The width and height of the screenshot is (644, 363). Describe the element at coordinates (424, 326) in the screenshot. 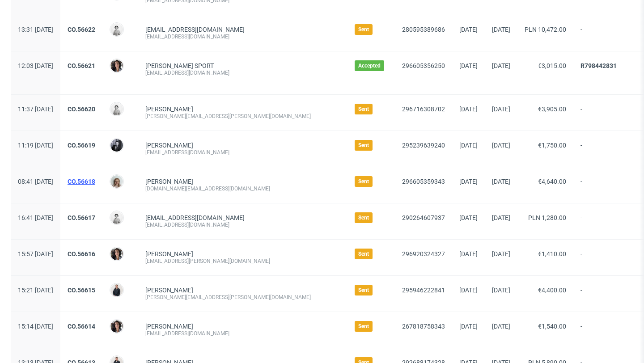

I see `a: 267818758343` at that location.